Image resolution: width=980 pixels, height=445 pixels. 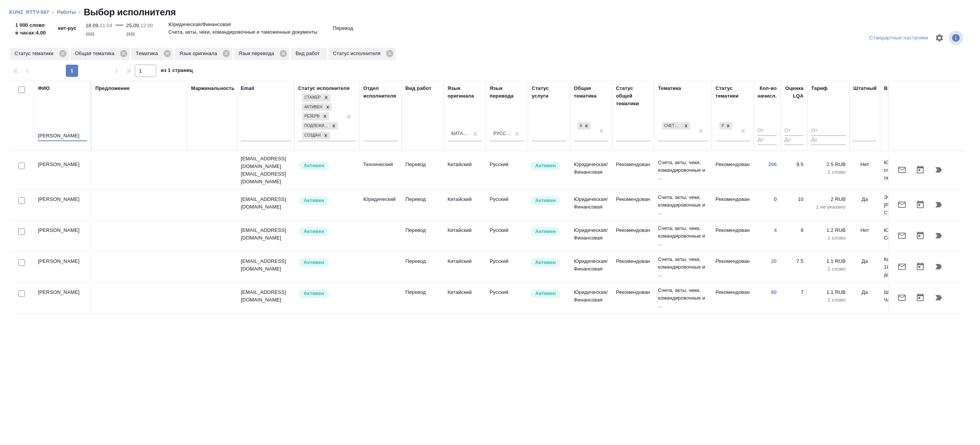 What do you see at coordinates (672, 126) in the screenshot?
I see `div: Счета, акты, чеки, командировочные и таможенные документы` at bounding box center [672, 126].